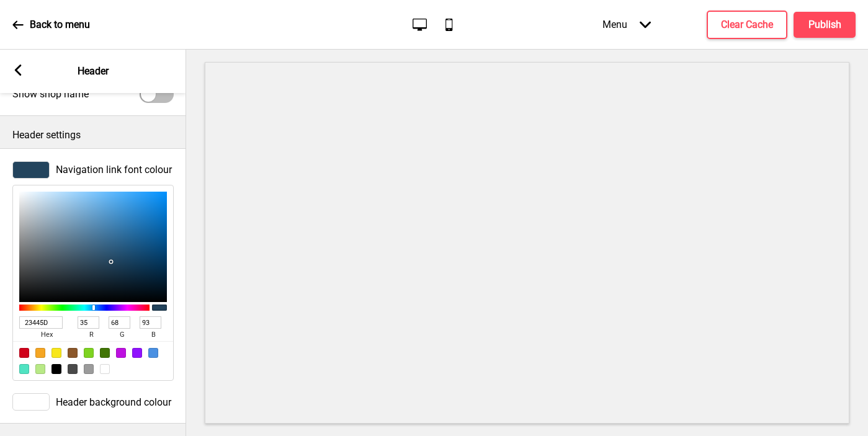  I want to click on span: g, so click(122, 335).